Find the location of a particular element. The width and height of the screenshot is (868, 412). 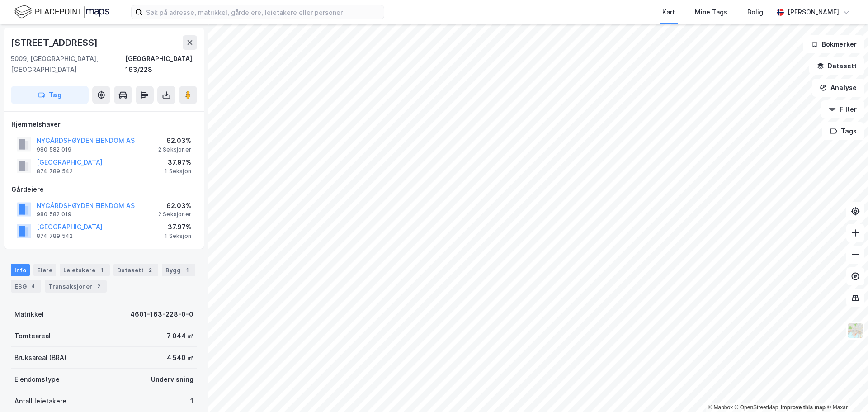

img: Z is located at coordinates (855, 331).